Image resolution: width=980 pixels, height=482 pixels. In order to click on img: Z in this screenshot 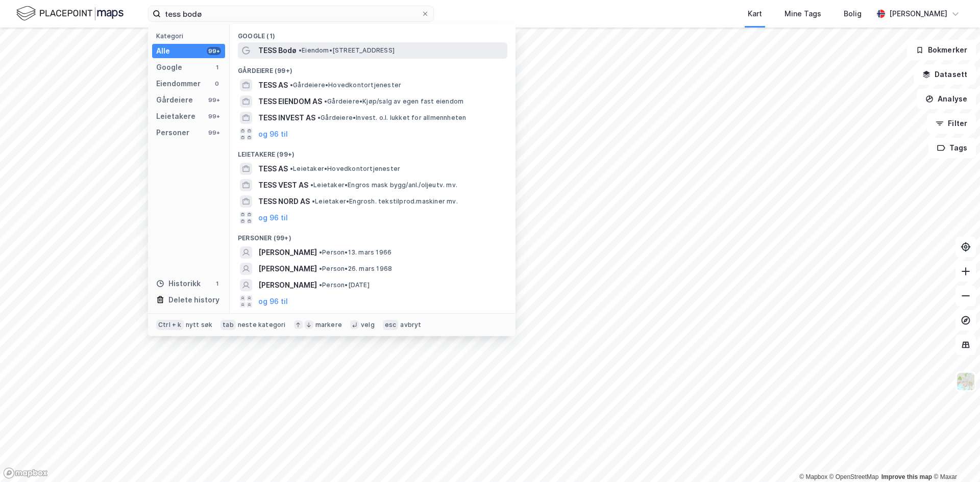, I will do `click(966, 381)`.